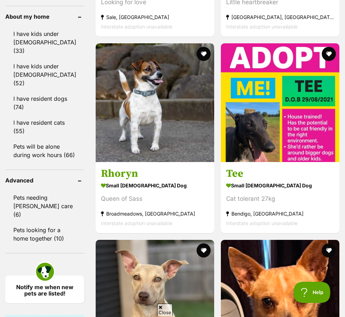 The image size is (345, 317). Describe the element at coordinates (155, 174) in the screenshot. I see `h3: Rhoryn` at that location.